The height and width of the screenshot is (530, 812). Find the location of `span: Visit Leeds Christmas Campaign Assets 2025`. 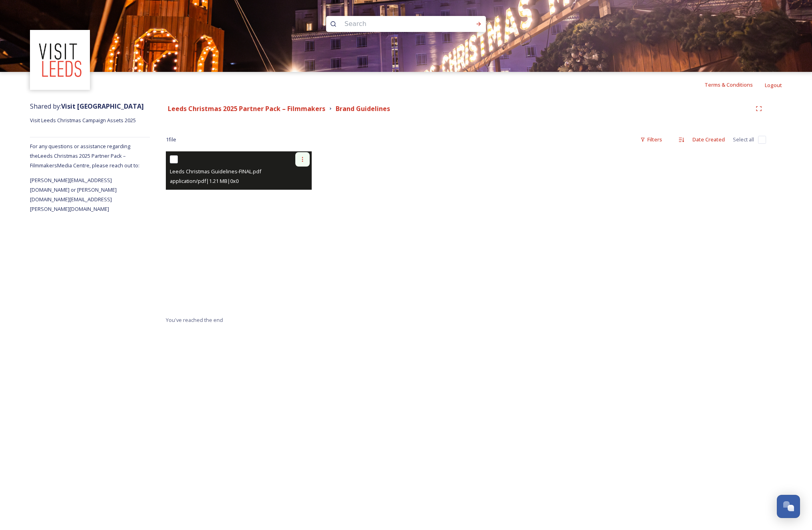

span: Visit Leeds Christmas Campaign Assets 2025 is located at coordinates (83, 121).